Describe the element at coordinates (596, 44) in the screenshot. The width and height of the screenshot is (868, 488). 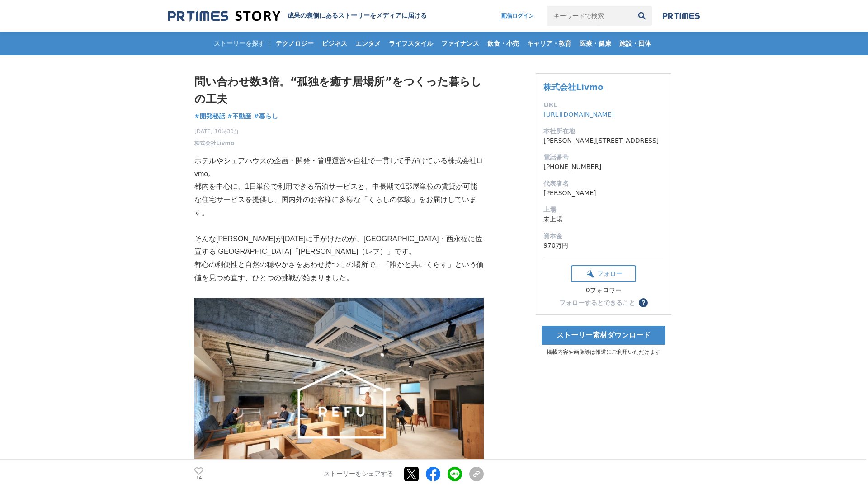
I see `a: 医療・健康` at that location.